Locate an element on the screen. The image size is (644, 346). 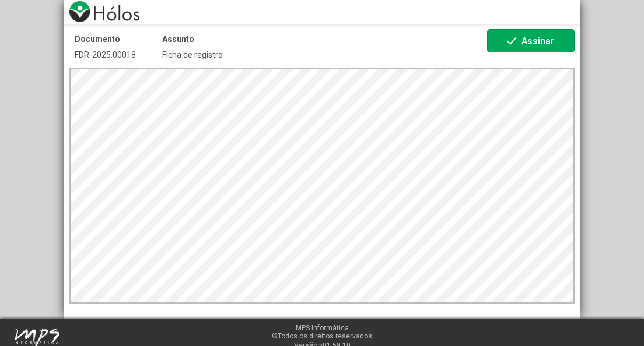
a: MPS Informática is located at coordinates (322, 328).